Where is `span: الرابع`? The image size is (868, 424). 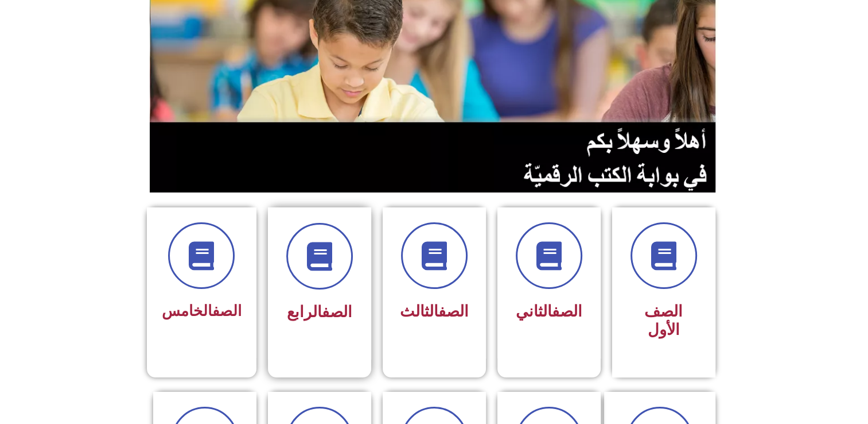 span: الرابع is located at coordinates (319, 311).